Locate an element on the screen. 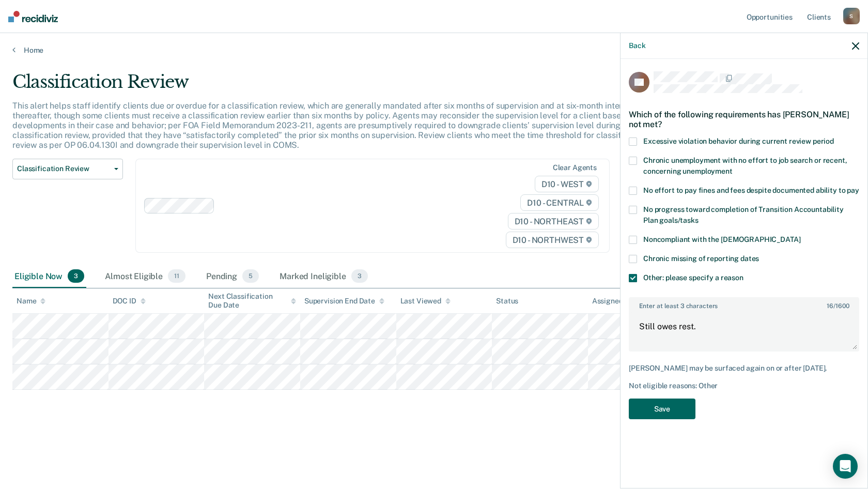 The height and width of the screenshot is (489, 868). span: 11 is located at coordinates (176, 276).